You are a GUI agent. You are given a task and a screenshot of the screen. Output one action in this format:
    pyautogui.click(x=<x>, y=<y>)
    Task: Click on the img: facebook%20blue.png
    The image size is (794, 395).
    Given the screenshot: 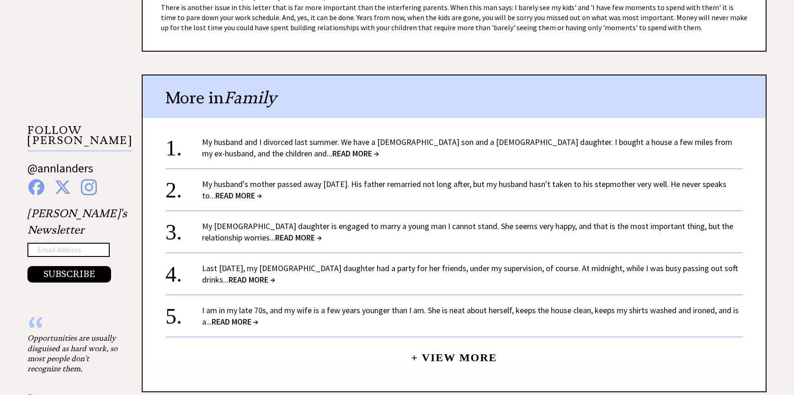 What is the action you would take?
    pyautogui.click(x=36, y=187)
    